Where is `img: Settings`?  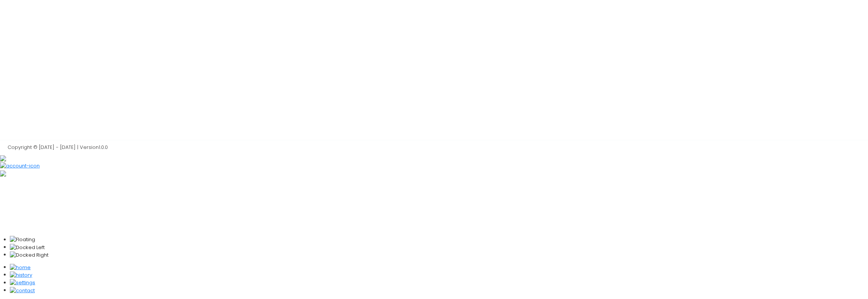
img: Settings is located at coordinates (22, 283).